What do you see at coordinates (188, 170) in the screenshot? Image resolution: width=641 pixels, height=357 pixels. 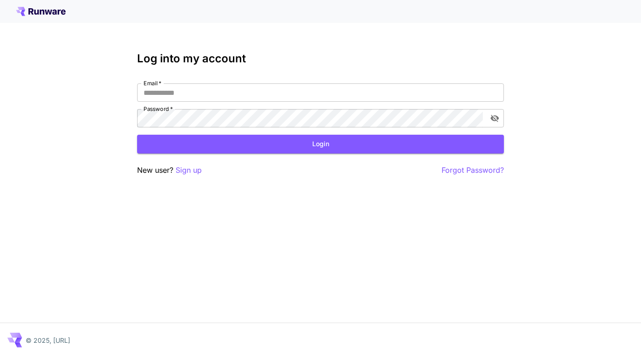 I see `button: Sign up` at bounding box center [188, 170].